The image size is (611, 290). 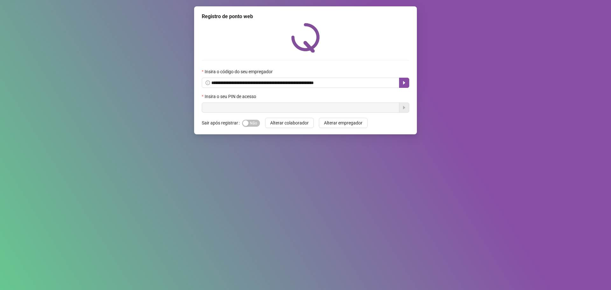 What do you see at coordinates (404, 83) in the screenshot?
I see `span: caret-right` at bounding box center [404, 83].